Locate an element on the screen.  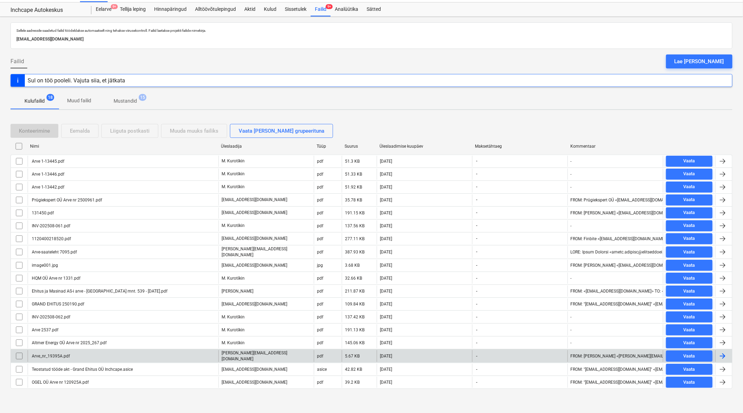
div: 5.67 KB is located at coordinates (352, 356).